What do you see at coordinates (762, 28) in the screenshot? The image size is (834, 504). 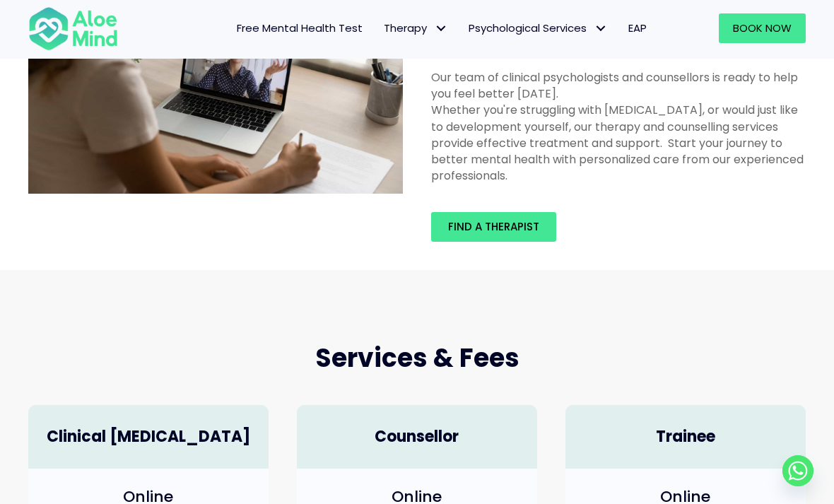 I see `span: Book Now` at bounding box center [762, 28].